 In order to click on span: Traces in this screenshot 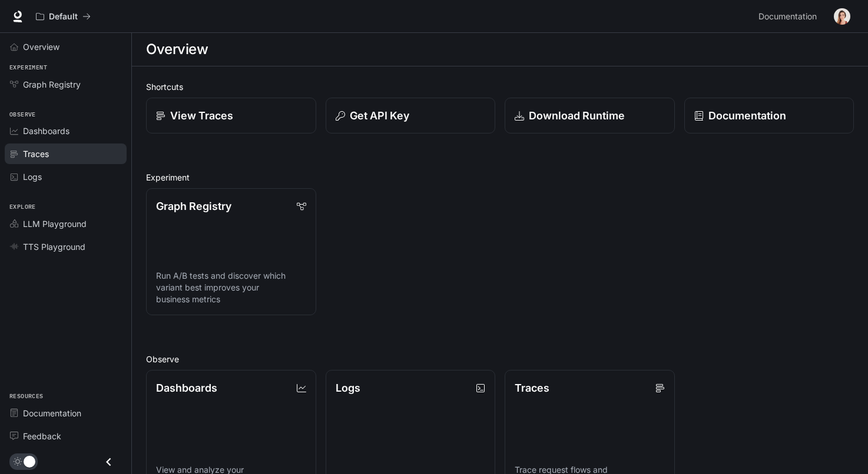, I will do `click(36, 154)`.